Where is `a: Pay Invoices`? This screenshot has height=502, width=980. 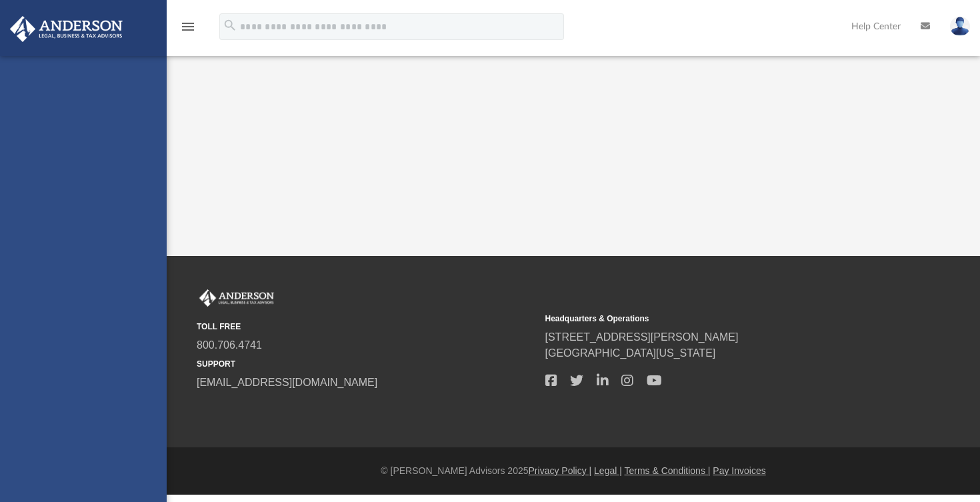 a: Pay Invoices is located at coordinates (739, 470).